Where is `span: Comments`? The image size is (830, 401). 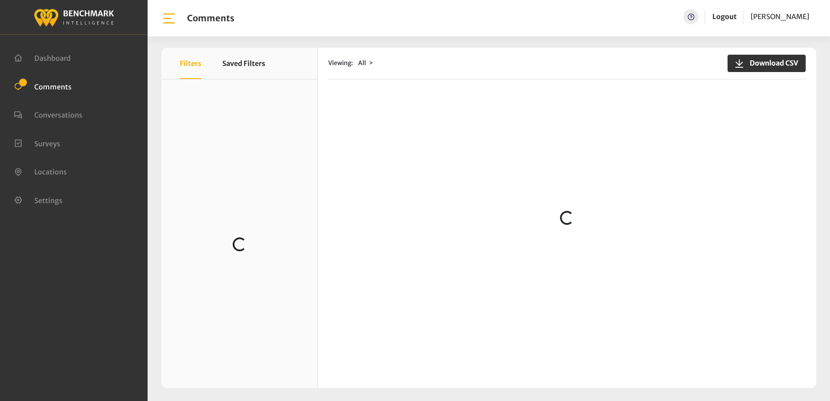 span: Comments is located at coordinates (53, 86).